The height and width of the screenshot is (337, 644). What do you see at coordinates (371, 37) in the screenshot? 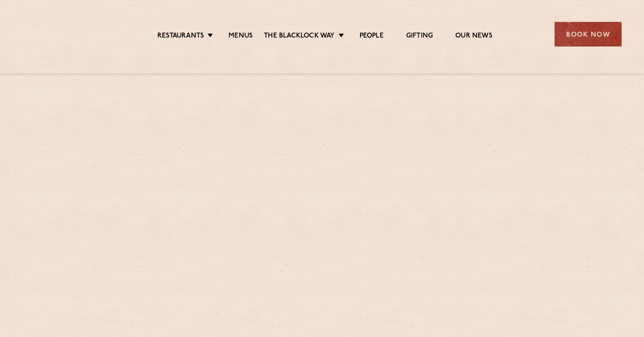
I see `a: People` at bounding box center [371, 37].